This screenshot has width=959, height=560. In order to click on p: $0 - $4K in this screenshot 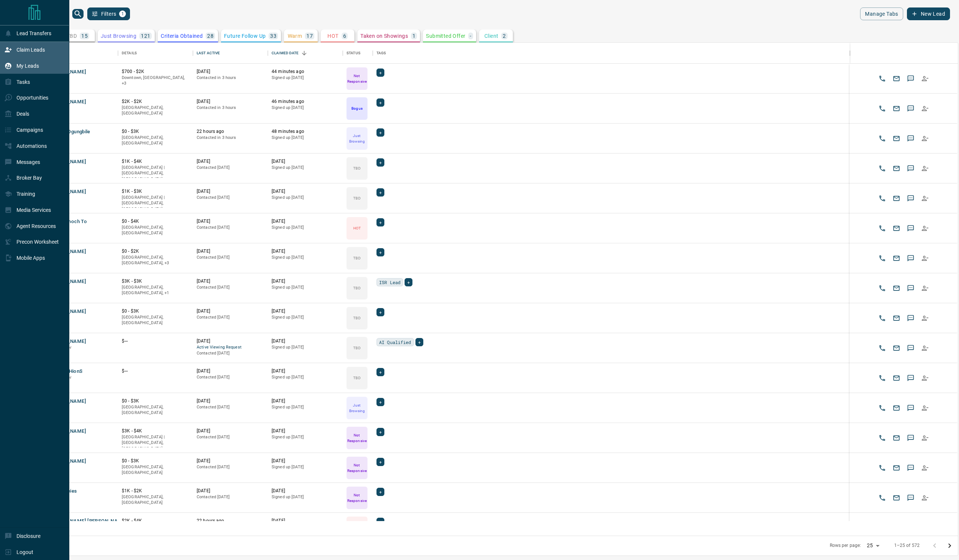, I will do `click(155, 221)`.